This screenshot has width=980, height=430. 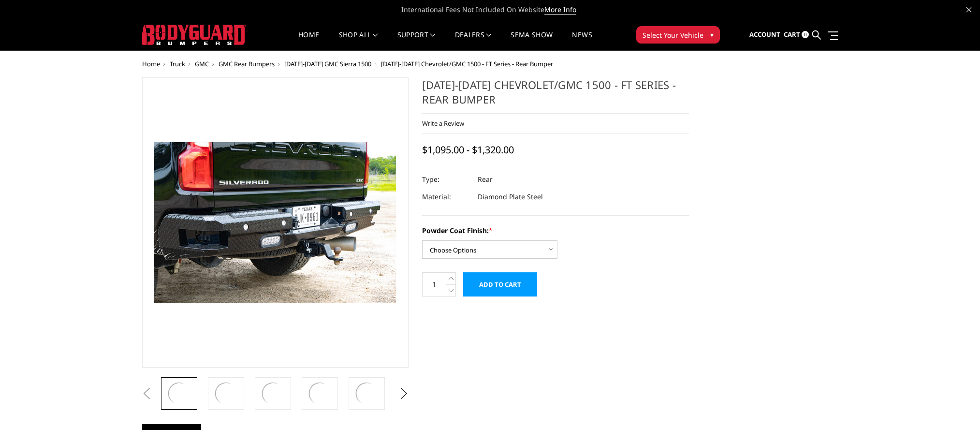 What do you see at coordinates (510, 197) in the screenshot?
I see `dd: Diamond Plate Steel` at bounding box center [510, 197].